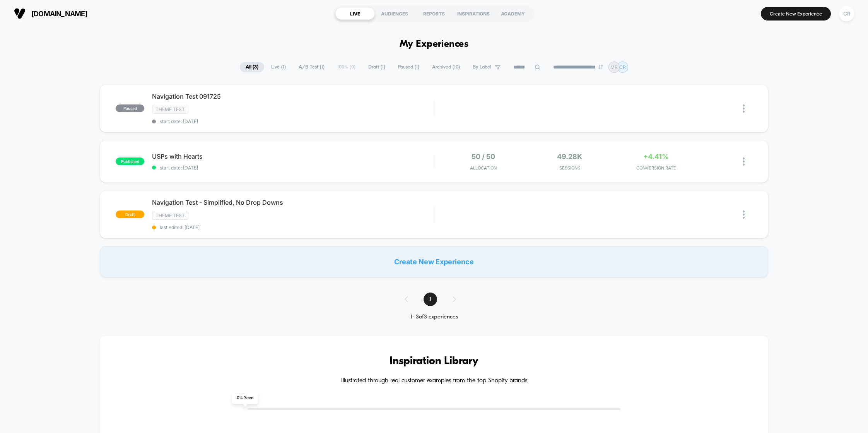  Describe the element at coordinates (483, 168) in the screenshot. I see `span: Allocation` at that location.